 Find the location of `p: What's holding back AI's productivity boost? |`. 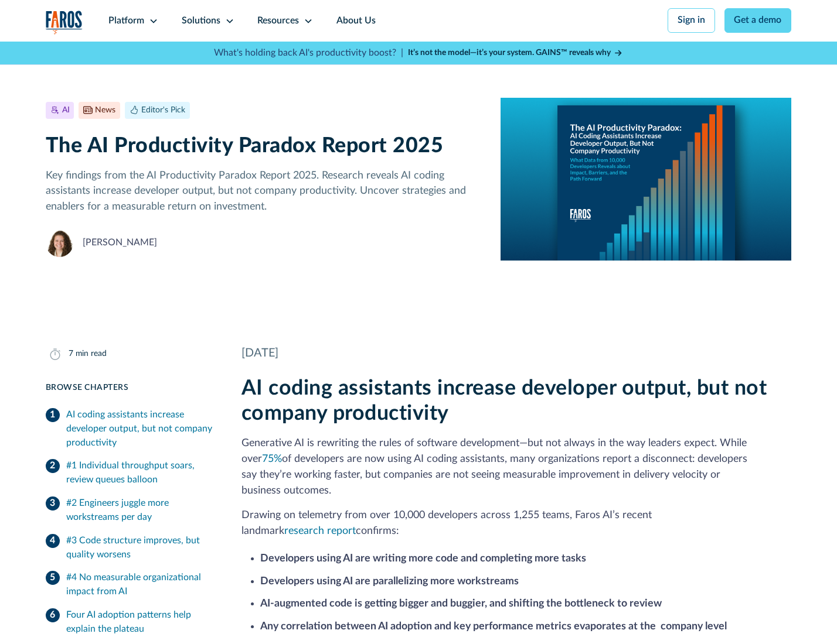

p: What's holding back AI's productivity boost? | is located at coordinates (308, 53).